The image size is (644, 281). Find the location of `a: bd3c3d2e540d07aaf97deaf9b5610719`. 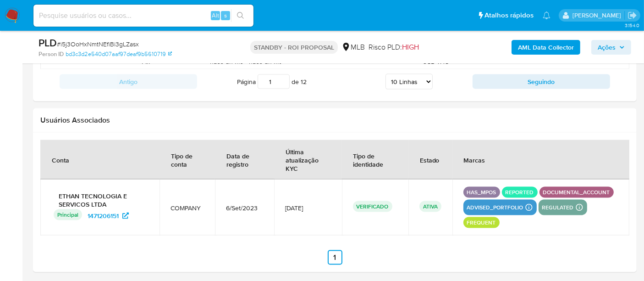

a: bd3c3d2e540d07aaf97deaf9b5610719 is located at coordinates (119, 54).